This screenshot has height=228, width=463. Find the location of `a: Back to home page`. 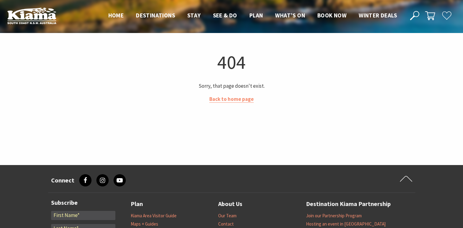

a: Back to home page is located at coordinates (231, 99).